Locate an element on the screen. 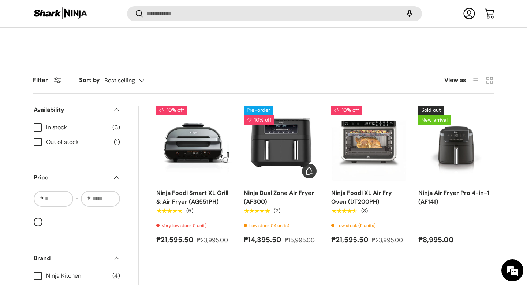  button: Filter is located at coordinates (47, 80).